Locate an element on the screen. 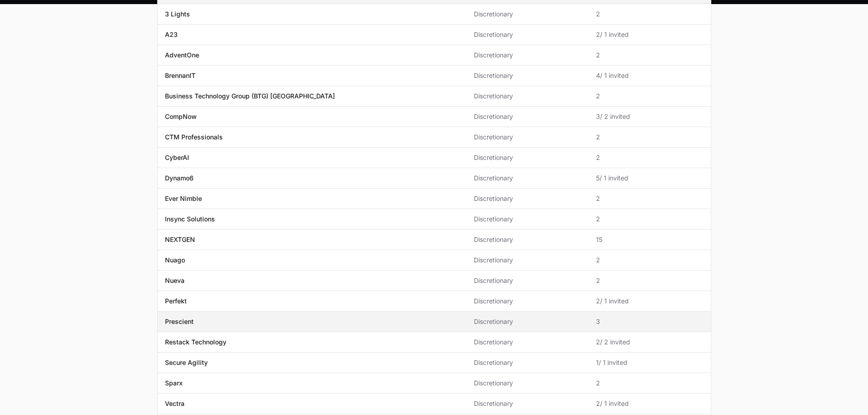 The image size is (868, 415). p: NEXTGEN is located at coordinates (180, 239).